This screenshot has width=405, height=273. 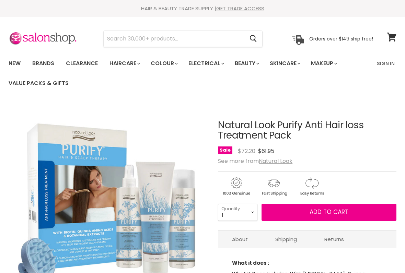 What do you see at coordinates (164, 63) in the screenshot?
I see `a: Colour` at bounding box center [164, 63].